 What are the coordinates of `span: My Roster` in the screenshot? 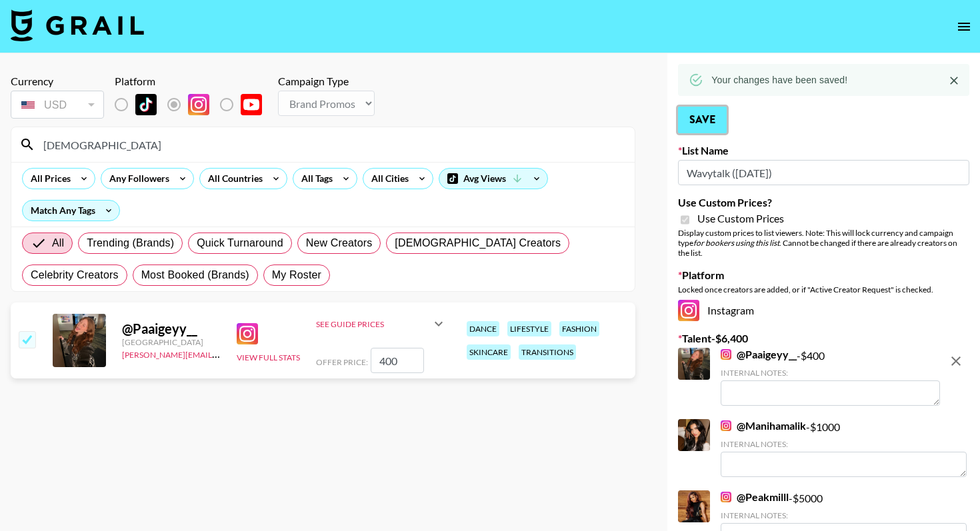 It's located at (297, 275).